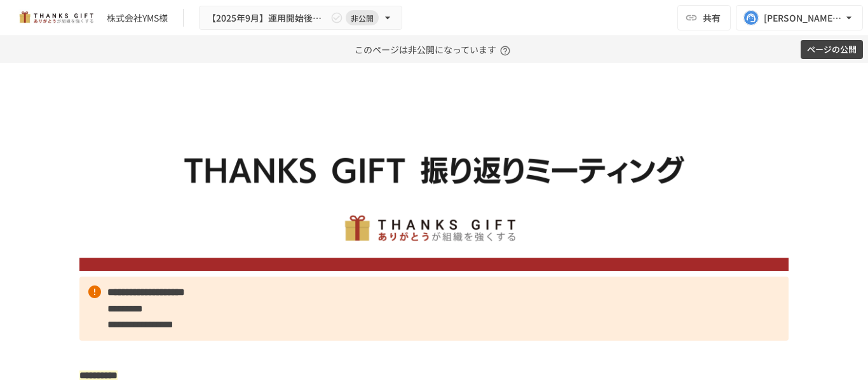  What do you see at coordinates (56, 18) in the screenshot?
I see `img: mMP1OxWUAhQbsRWCurg7vIHe5HqDpP7qZo7fRoNLXQh` at bounding box center [56, 18].